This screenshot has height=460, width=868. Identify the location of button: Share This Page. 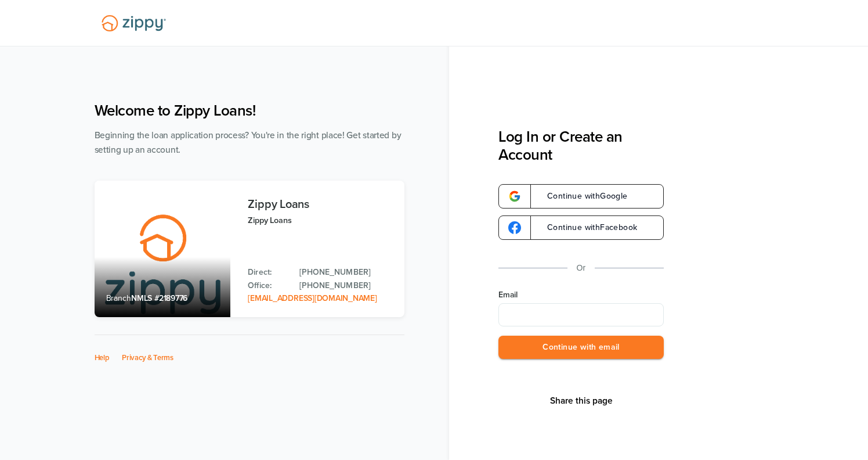
(581, 400).